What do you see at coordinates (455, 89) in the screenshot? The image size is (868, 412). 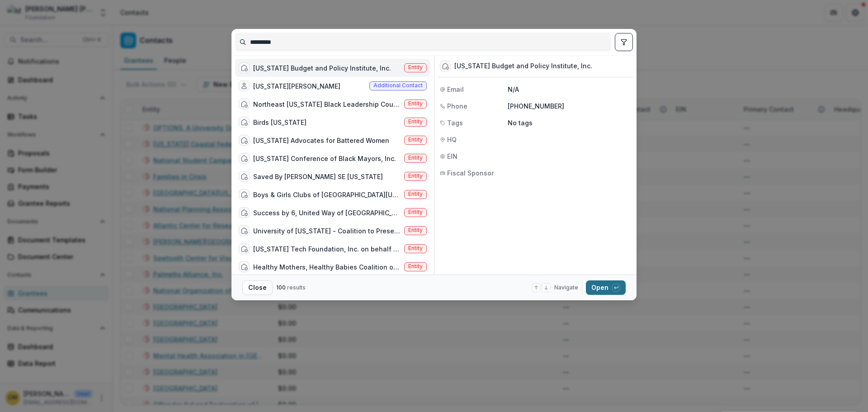 I see `span: Email` at bounding box center [455, 89].